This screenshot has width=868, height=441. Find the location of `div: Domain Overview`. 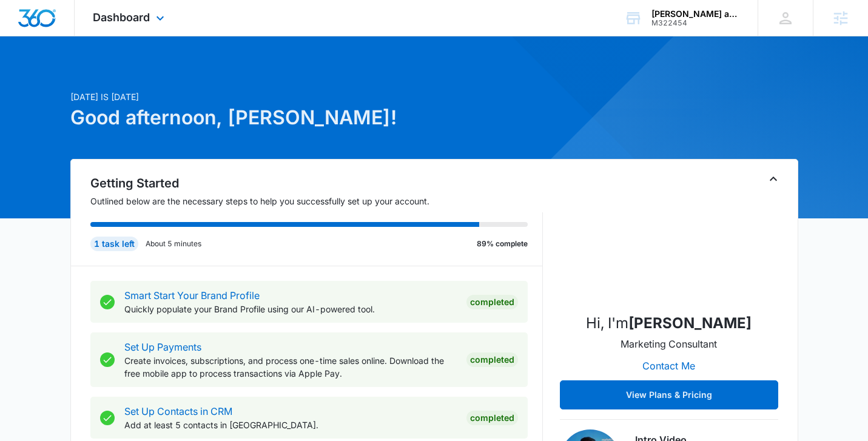

div: Domain Overview is located at coordinates (77, 75).